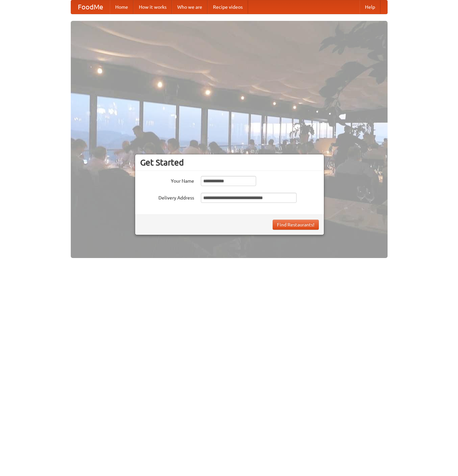  Describe the element at coordinates (153, 7) in the screenshot. I see `a: How it works` at that location.